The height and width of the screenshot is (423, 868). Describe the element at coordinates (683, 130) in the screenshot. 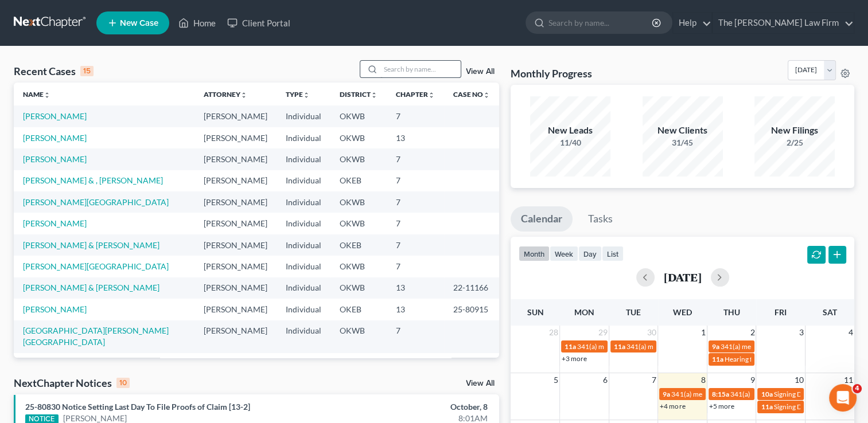

I see `div: New Clients` at that location.